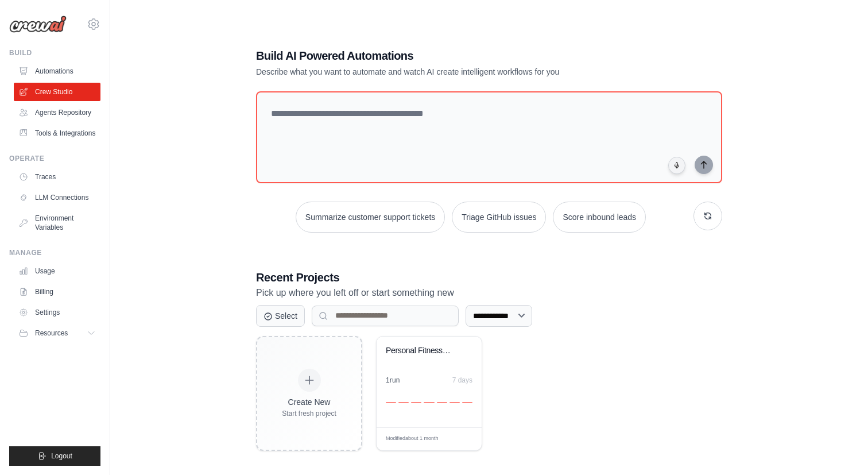  I want to click on div: Day 5: 0 executions, so click(442, 402).